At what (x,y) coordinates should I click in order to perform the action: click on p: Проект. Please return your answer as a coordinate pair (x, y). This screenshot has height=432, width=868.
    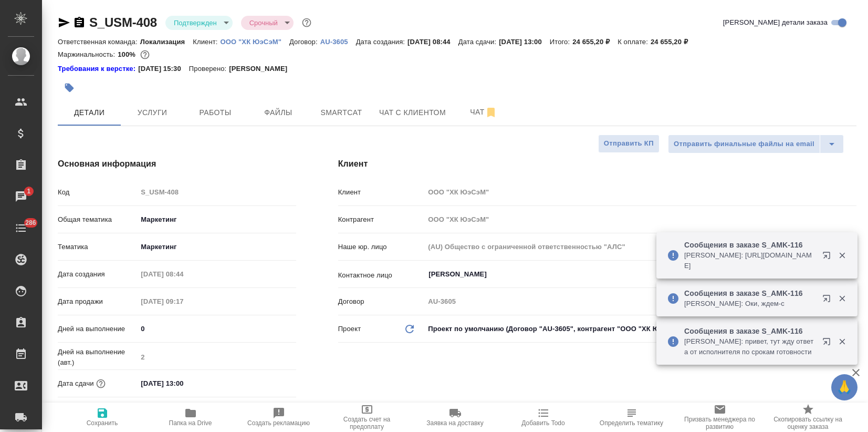
    Looking at the image, I should click on (349, 329).